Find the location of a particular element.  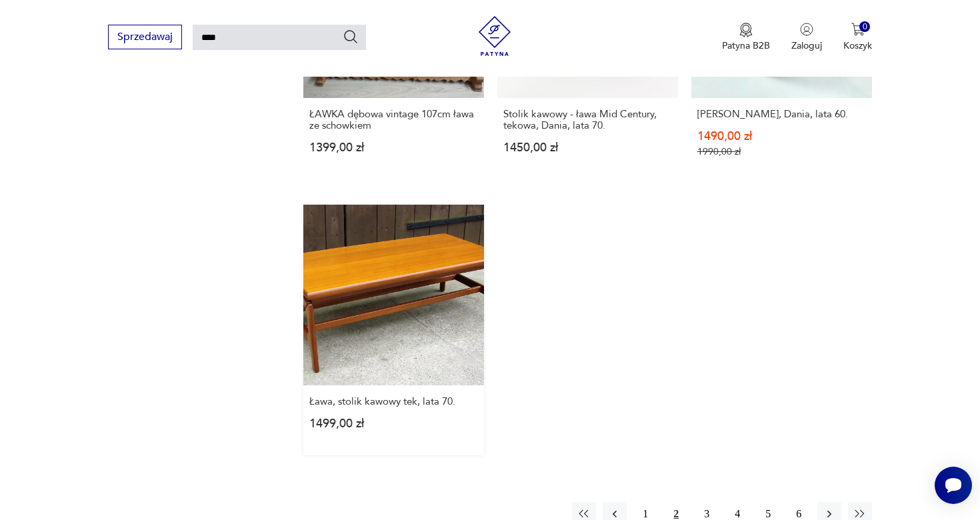

h3: ŁAWKA dębowa vintage 107cm ława ze schowkiem is located at coordinates (394, 120).